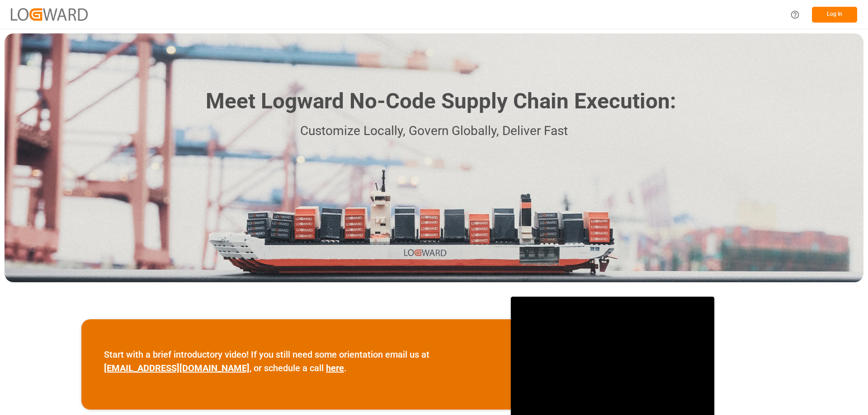 This screenshot has height=415, width=868. I want to click on button: Log In, so click(835, 15).